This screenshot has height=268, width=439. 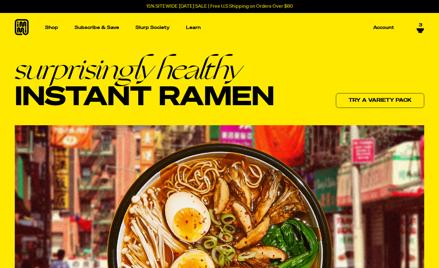 I want to click on p: Learn, so click(x=194, y=27).